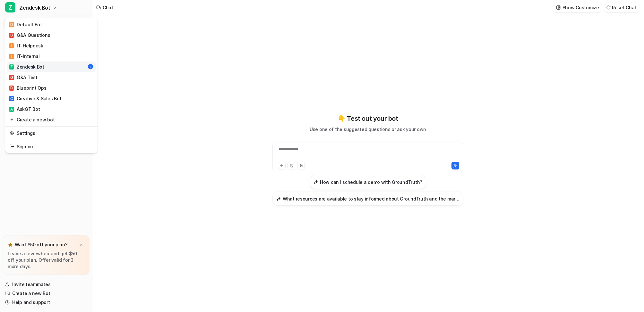  What do you see at coordinates (25, 109) in the screenshot?
I see `div: AskGT Bot` at bounding box center [25, 109].